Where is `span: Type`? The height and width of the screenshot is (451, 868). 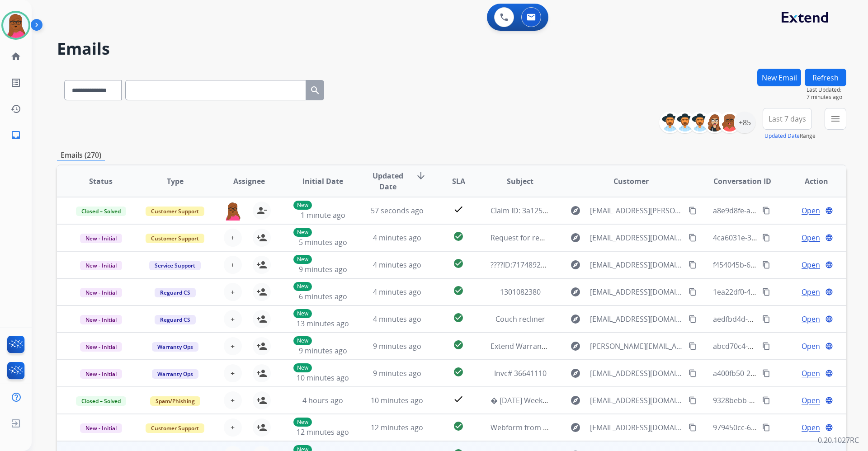
span: Type is located at coordinates (175, 182).